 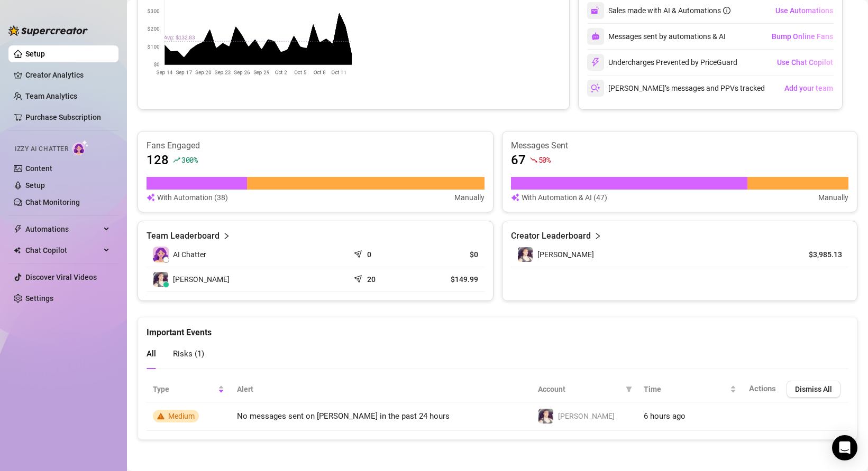 I want to click on a: Settings, so click(x=39, y=299).